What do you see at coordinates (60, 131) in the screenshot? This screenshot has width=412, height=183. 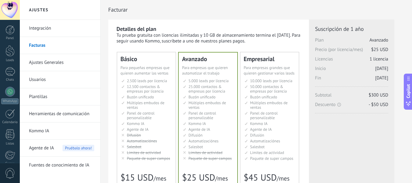 I see `li: Kommo IA` at bounding box center [60, 131].